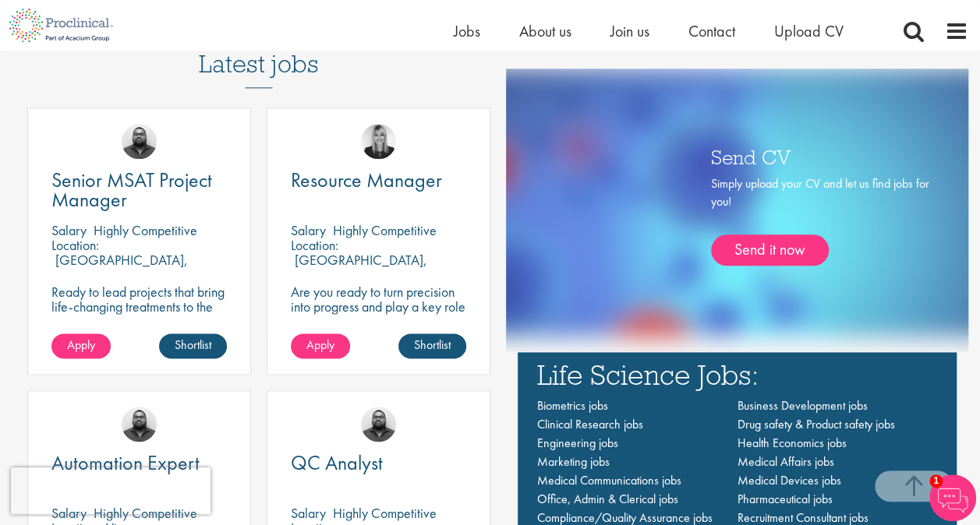 This screenshot has height=525, width=980. I want to click on a: Upload CV, so click(808, 31).